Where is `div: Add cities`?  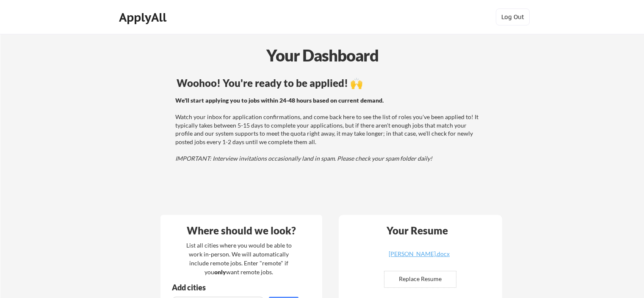 div: Add cities is located at coordinates (236, 288).